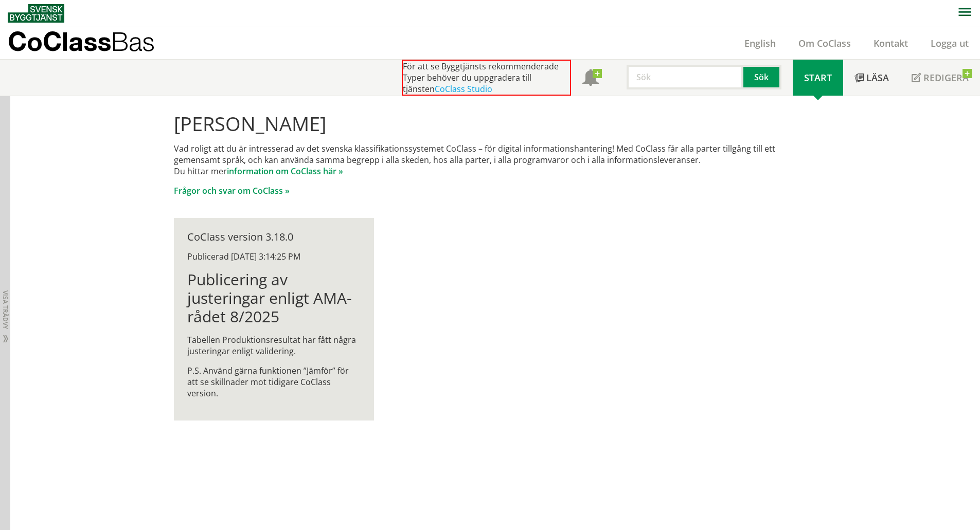 This screenshot has width=980, height=530. Describe the element at coordinates (133, 41) in the screenshot. I see `span: Bas` at that location.